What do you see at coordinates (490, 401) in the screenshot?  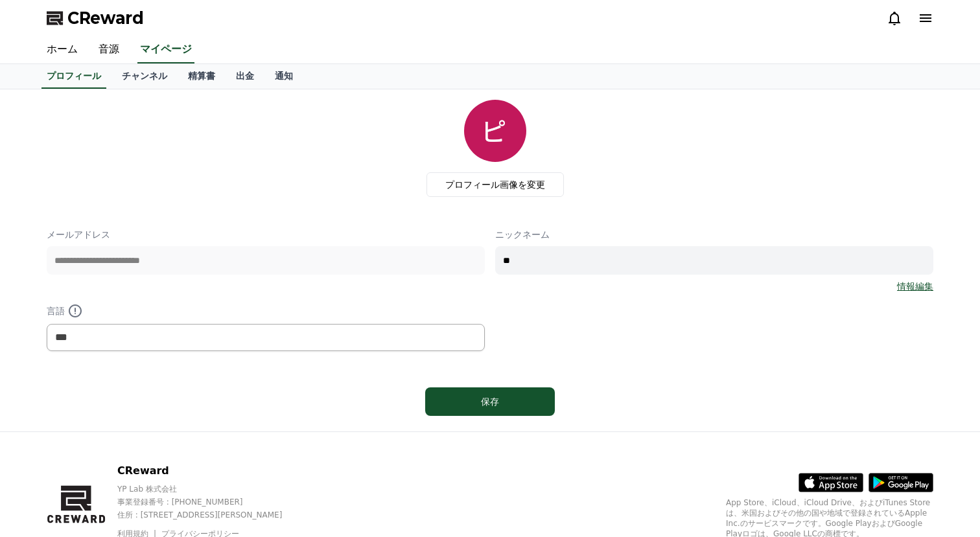 I see `button: 保存` at bounding box center [490, 401].